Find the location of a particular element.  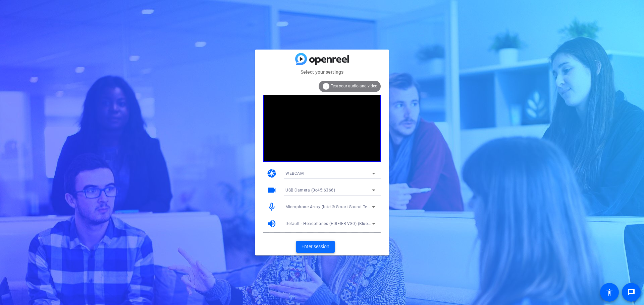

mat-icon: mic_none is located at coordinates (271, 207).